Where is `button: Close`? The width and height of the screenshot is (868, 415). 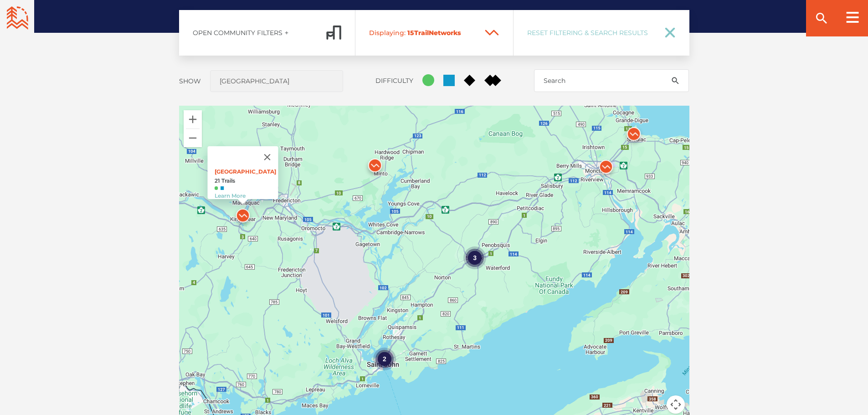
button: Close is located at coordinates (267, 157).